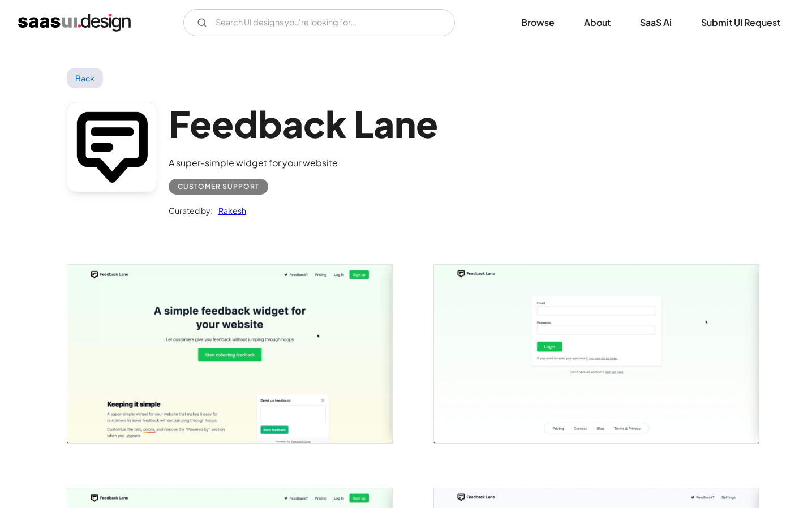  Describe the element at coordinates (656, 22) in the screenshot. I see `a: SaaS Ai` at that location.